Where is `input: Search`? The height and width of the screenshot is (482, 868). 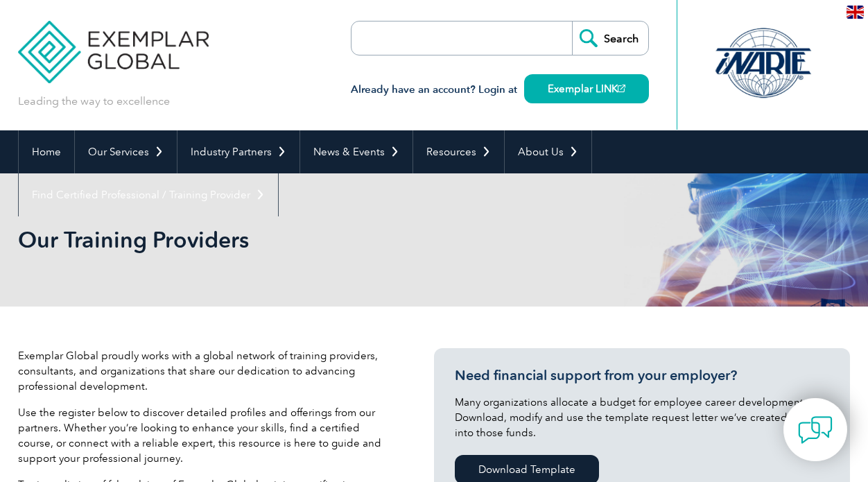
input: Search is located at coordinates (610, 39).